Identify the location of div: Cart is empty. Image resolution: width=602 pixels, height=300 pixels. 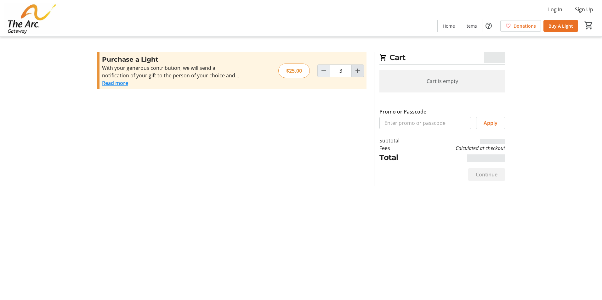
(442, 81).